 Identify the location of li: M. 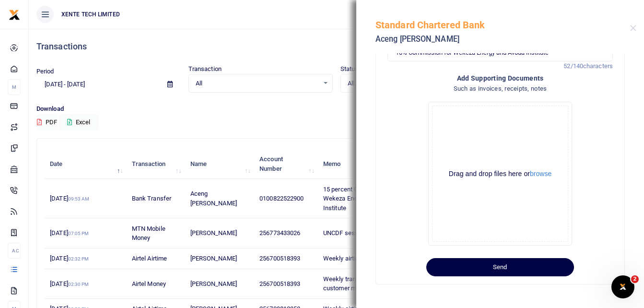
(14, 87).